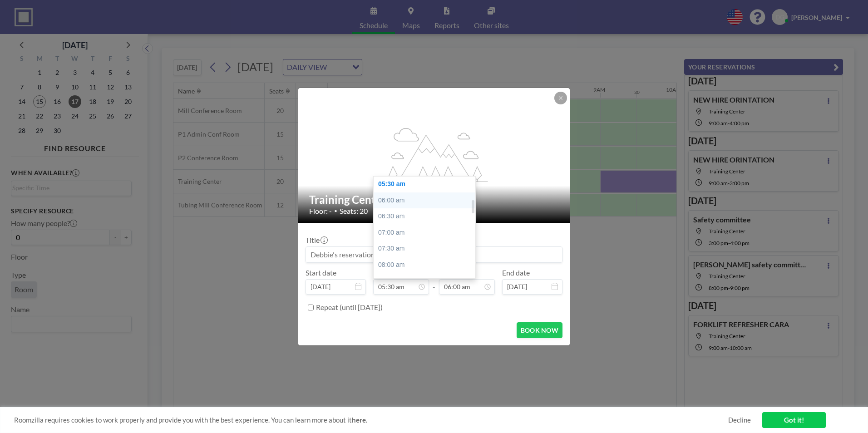 The width and height of the screenshot is (868, 433). Describe the element at coordinates (516, 273) in the screenshot. I see `label: End date` at that location.